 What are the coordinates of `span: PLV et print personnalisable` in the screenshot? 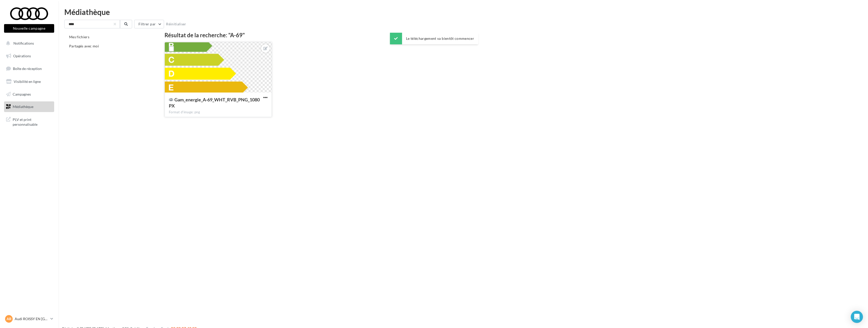 It's located at (33, 121).